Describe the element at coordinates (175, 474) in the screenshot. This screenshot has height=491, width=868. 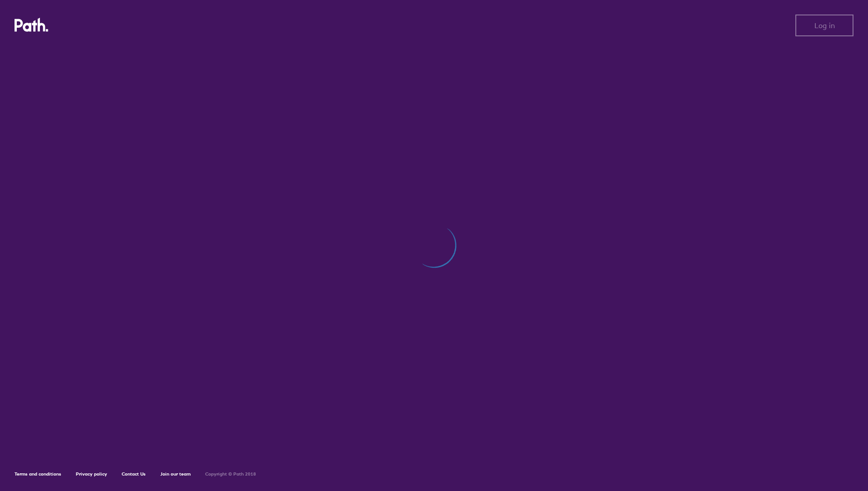
I see `a: Join our team` at that location.